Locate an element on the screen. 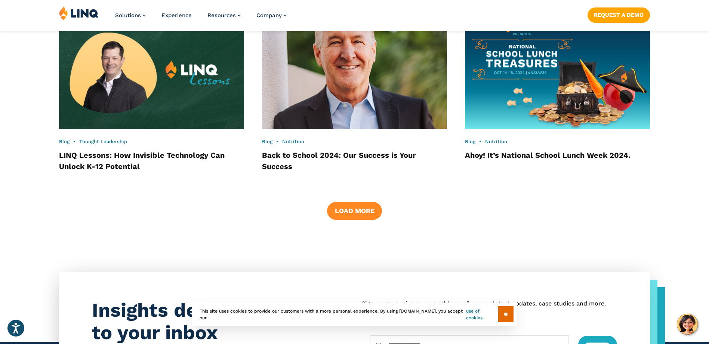  span: Company is located at coordinates (269, 15).